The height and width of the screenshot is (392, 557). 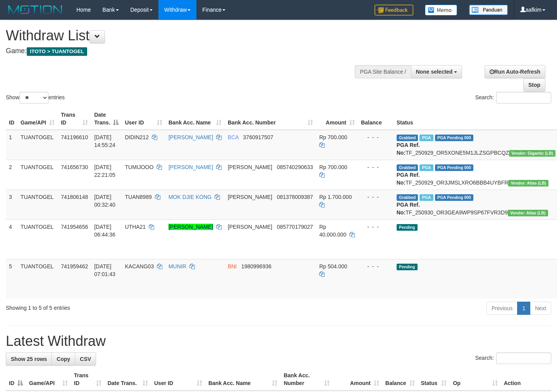 What do you see at coordinates (57, 52) in the screenshot?
I see `span: ITOTO > TUANTOGEL` at bounding box center [57, 52].